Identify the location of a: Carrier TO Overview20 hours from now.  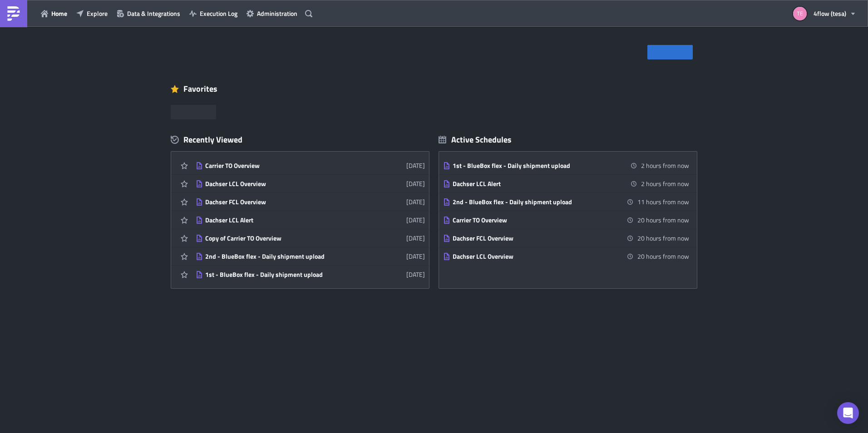
(566, 220).